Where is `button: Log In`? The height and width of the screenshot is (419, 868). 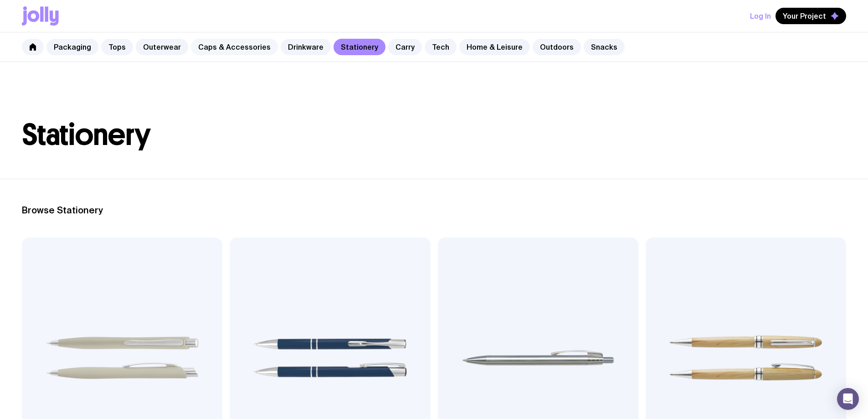
button: Log In is located at coordinates (761, 16).